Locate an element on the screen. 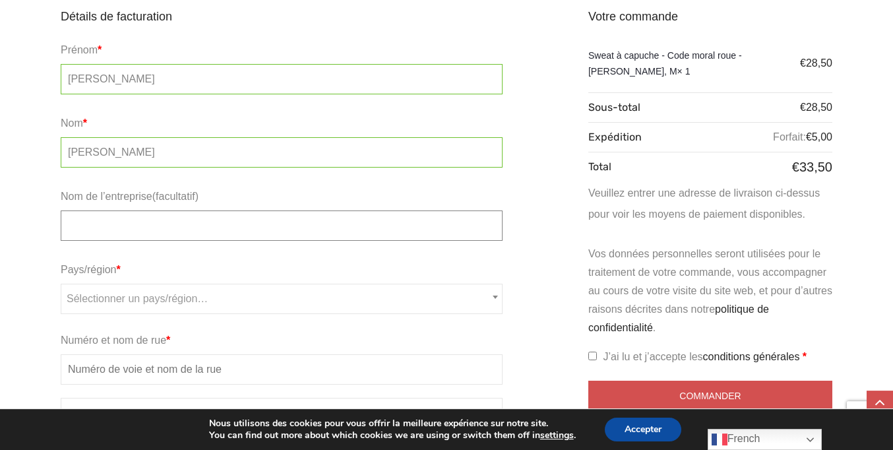  p: You can find out more about which cookies we are using or switch them off in . is located at coordinates (392, 435).